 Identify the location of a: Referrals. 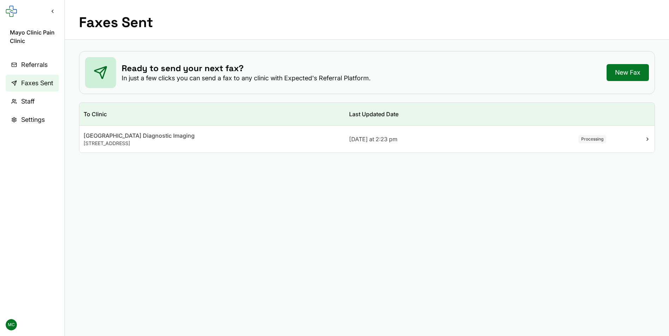
(32, 65).